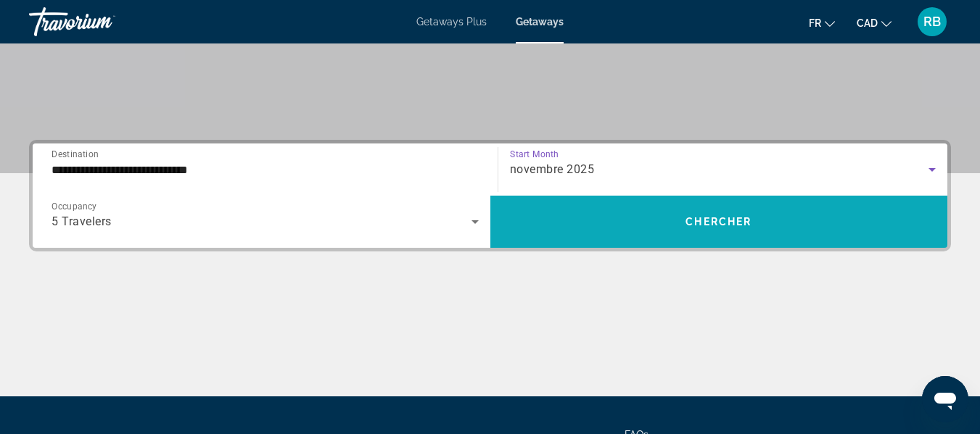 This screenshot has width=980, height=434. Describe the element at coordinates (81, 221) in the screenshot. I see `span: 5 Travelers` at that location.